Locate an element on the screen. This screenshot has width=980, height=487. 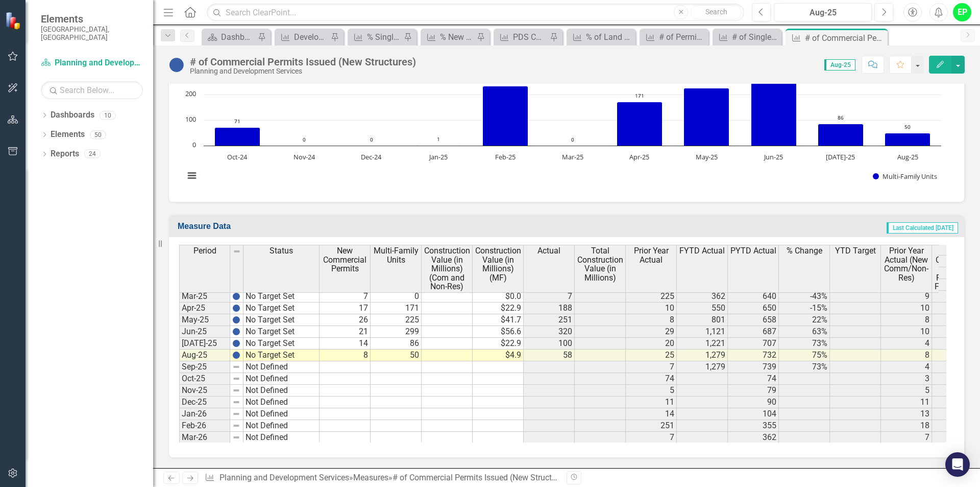
span: % Change is located at coordinates (804, 251).